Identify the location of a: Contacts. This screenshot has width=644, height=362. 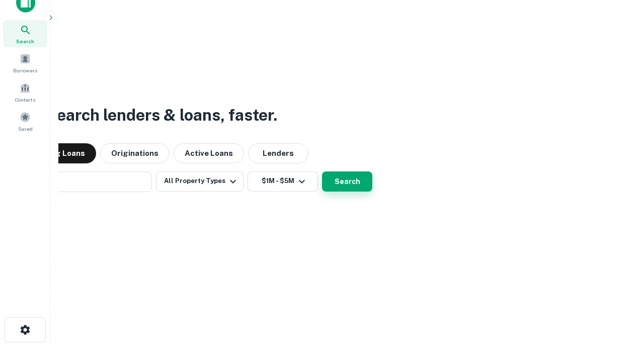
(25, 92).